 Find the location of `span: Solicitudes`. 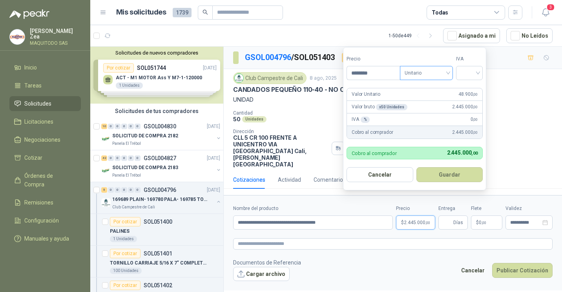

span: Solicitudes is located at coordinates (38, 104).